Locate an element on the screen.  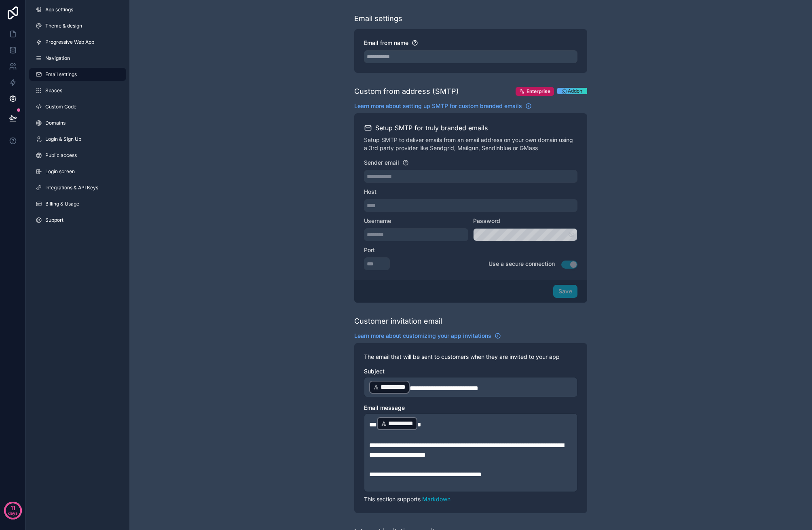
span: Enterprise is located at coordinates (538, 92).